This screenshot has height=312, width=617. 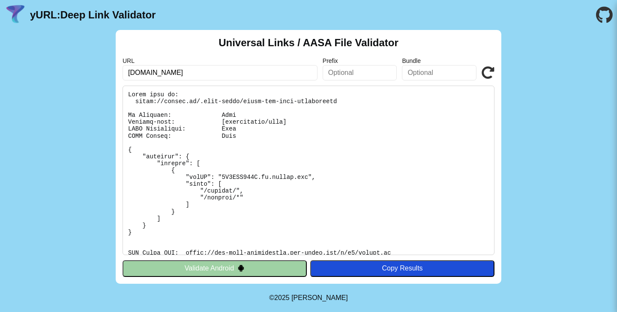 What do you see at coordinates (220, 61) in the screenshot?
I see `label: URL` at bounding box center [220, 61].